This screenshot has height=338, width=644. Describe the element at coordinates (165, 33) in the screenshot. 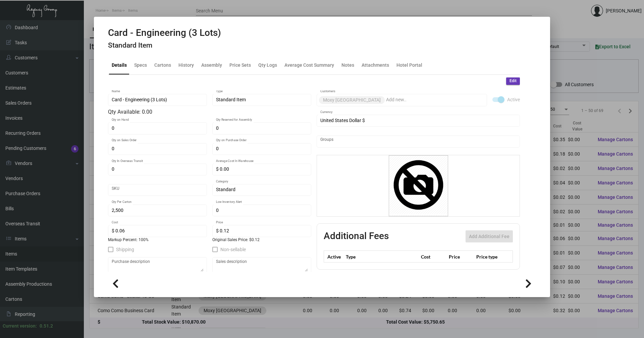

I see `h2: Card - Engineering (3 Lots)` at that location.